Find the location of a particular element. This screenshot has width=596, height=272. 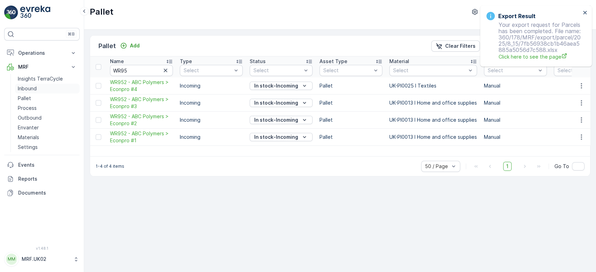

p: Outbound is located at coordinates (30, 118).